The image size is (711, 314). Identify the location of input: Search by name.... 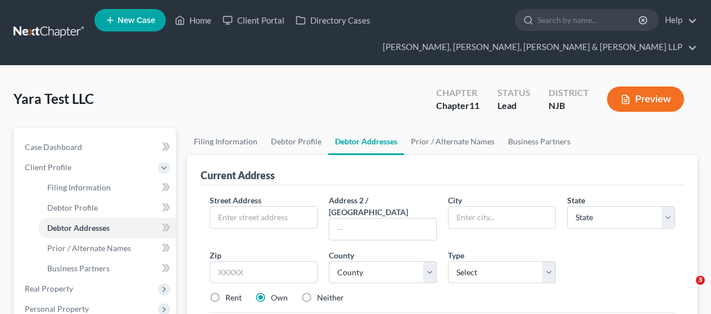
(589, 20).